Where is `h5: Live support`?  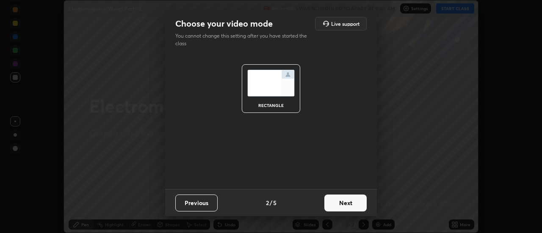 h5: Live support is located at coordinates (345, 24).